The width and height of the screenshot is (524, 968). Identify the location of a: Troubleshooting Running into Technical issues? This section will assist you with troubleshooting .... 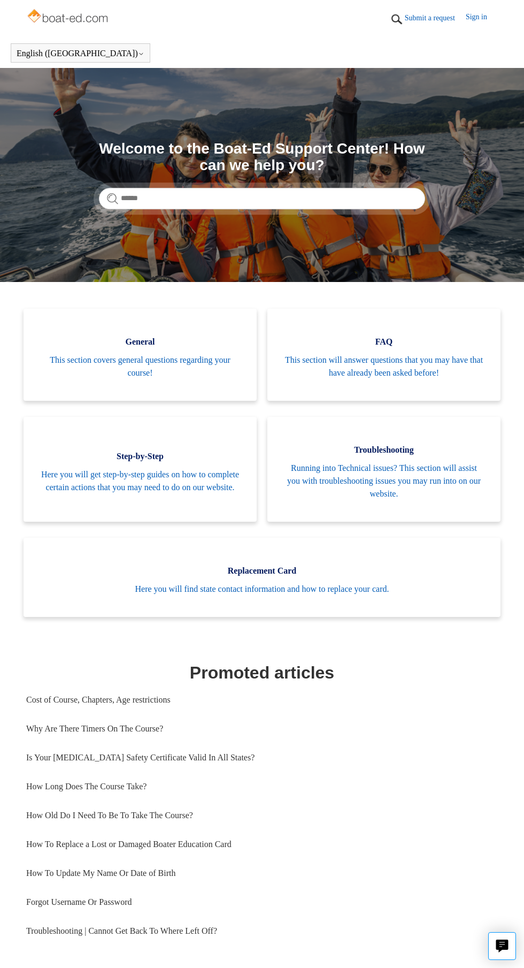
(384, 469).